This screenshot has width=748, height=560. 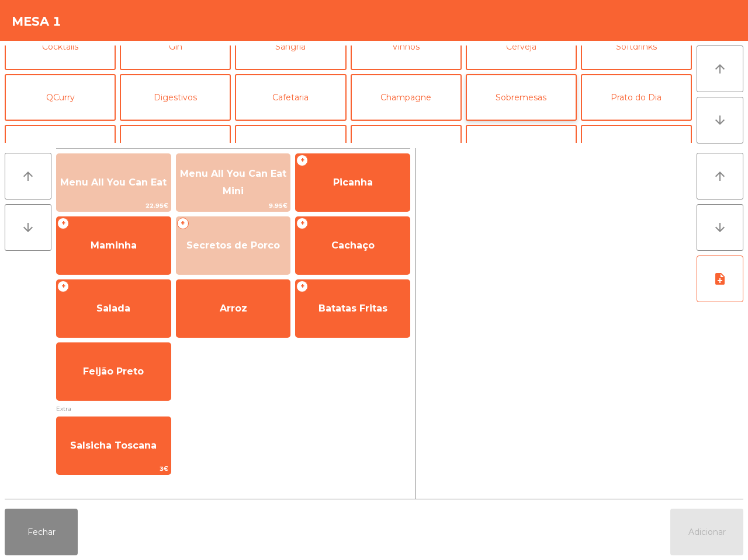 I want to click on span: Batatas Fritas, so click(x=353, y=308).